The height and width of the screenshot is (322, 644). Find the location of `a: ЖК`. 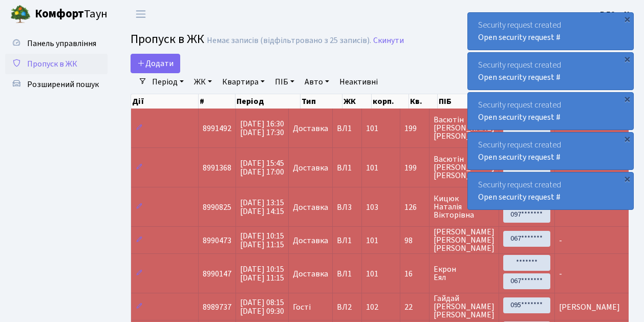

a: ЖК is located at coordinates (203, 82).